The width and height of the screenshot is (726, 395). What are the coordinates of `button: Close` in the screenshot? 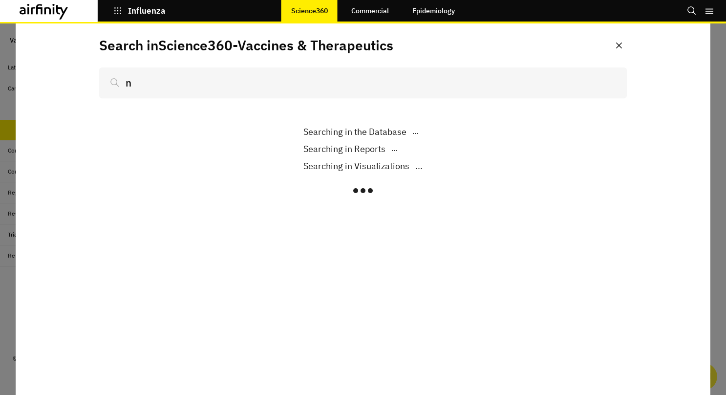 It's located at (619, 45).